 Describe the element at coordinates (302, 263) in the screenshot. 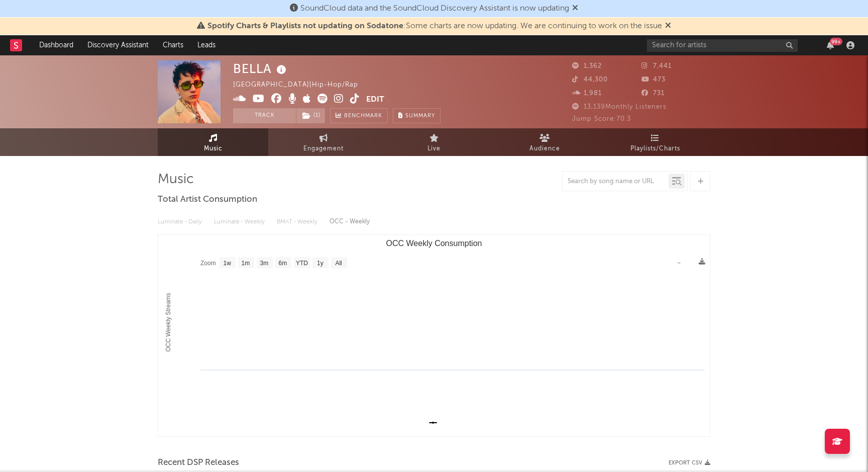

I see `text: YTD` at that location.